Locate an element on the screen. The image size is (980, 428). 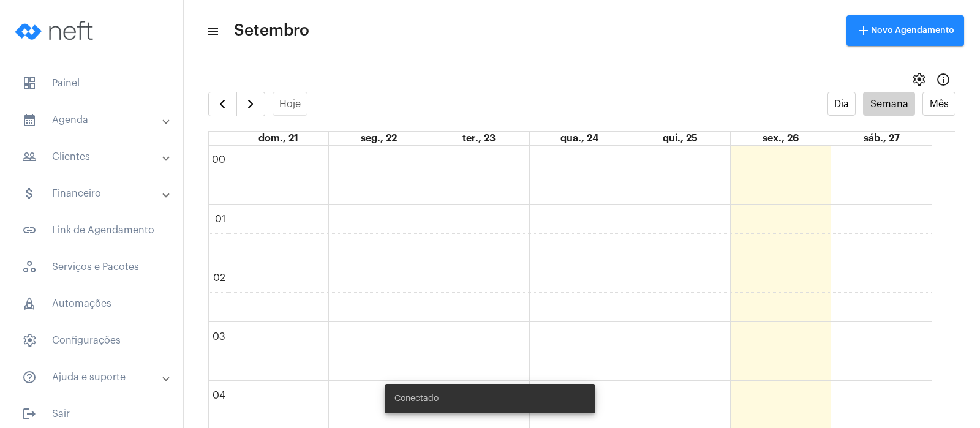
span: Setembro is located at coordinates (271, 30).